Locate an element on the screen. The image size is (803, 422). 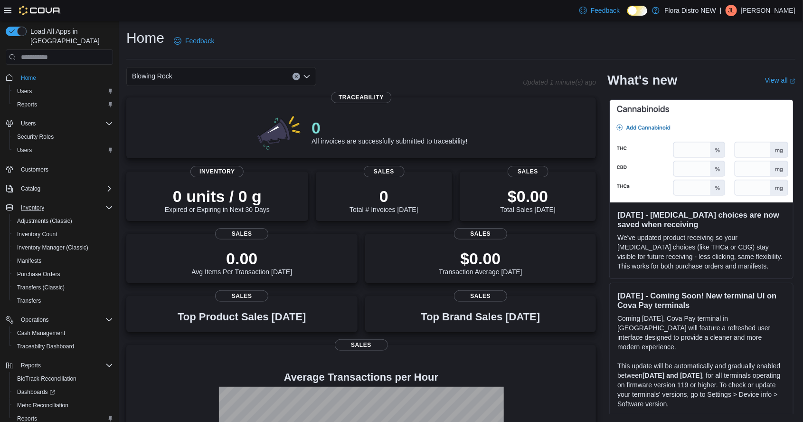
button: Clear input is located at coordinates (296, 76).